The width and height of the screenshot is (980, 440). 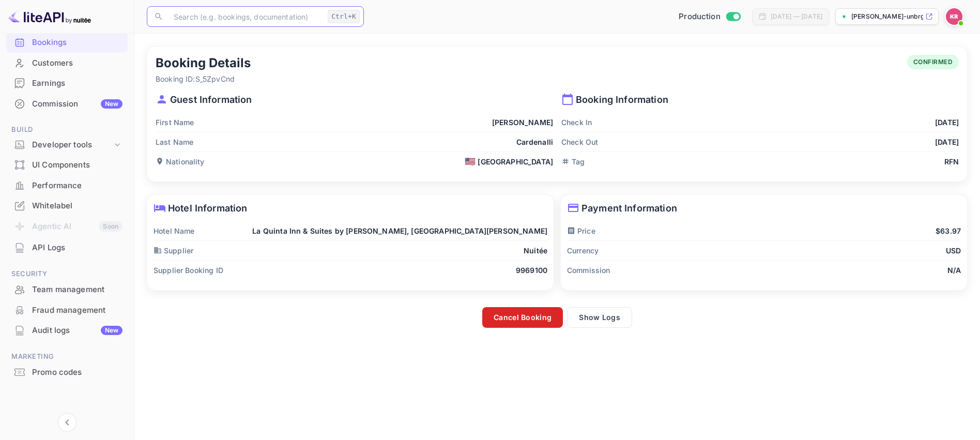 I want to click on p: Booking Information, so click(x=760, y=99).